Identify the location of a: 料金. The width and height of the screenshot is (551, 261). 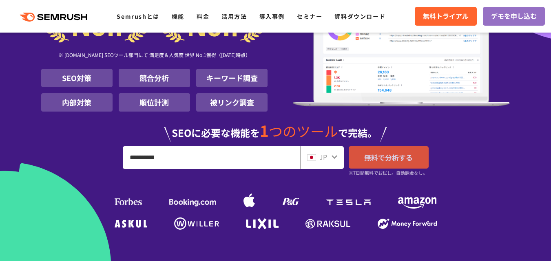
(203, 16).